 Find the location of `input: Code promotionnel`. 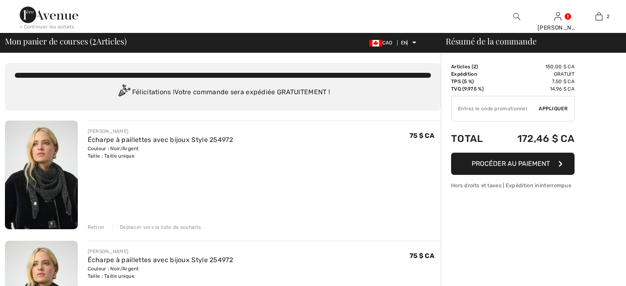

input: Code promotionnel is located at coordinates (495, 109).